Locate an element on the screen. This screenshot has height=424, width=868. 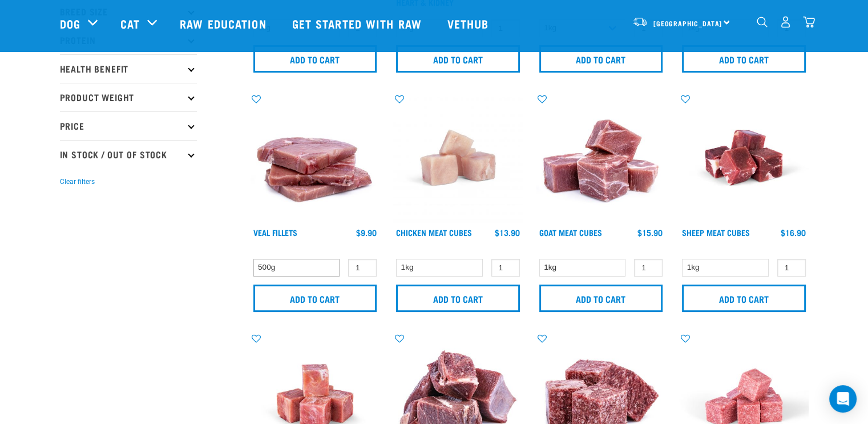
img: home-icon@2x.png is located at coordinates (809, 22).